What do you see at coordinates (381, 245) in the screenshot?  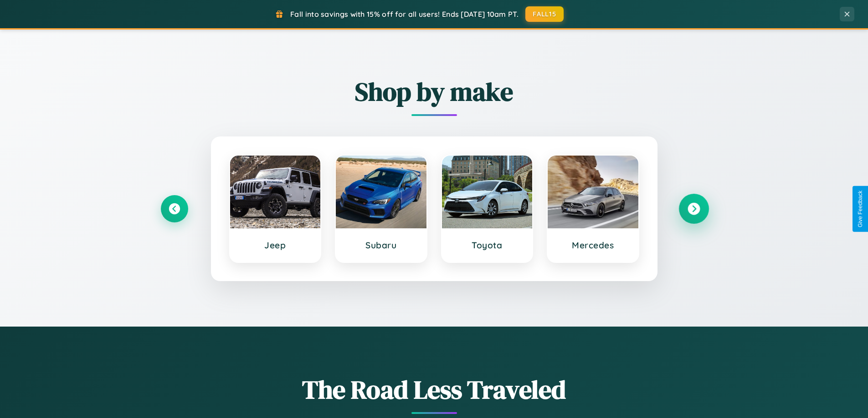 I see `h3: Subaru` at bounding box center [381, 245].